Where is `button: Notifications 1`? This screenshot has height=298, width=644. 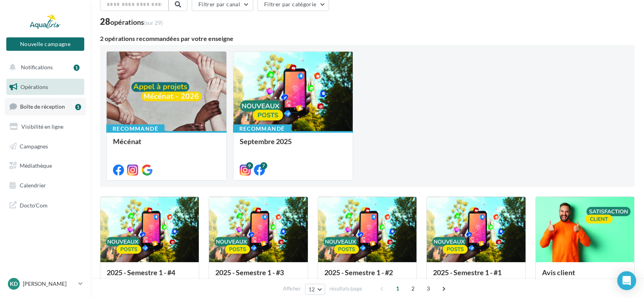 button: Notifications 1 is located at coordinates (43, 68).